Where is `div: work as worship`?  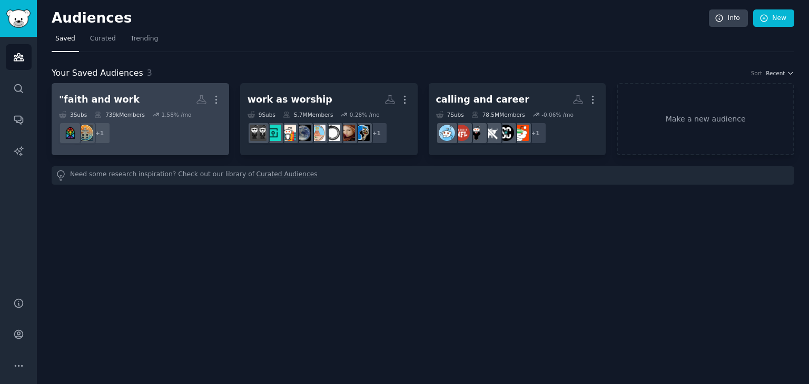
div: work as worship is located at coordinates (290, 100).